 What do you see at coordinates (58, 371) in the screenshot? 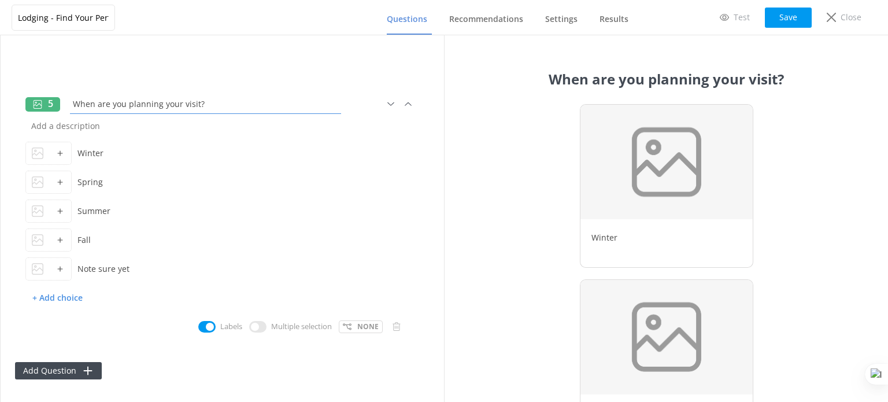
I see `button: Add Question` at bounding box center [58, 371].